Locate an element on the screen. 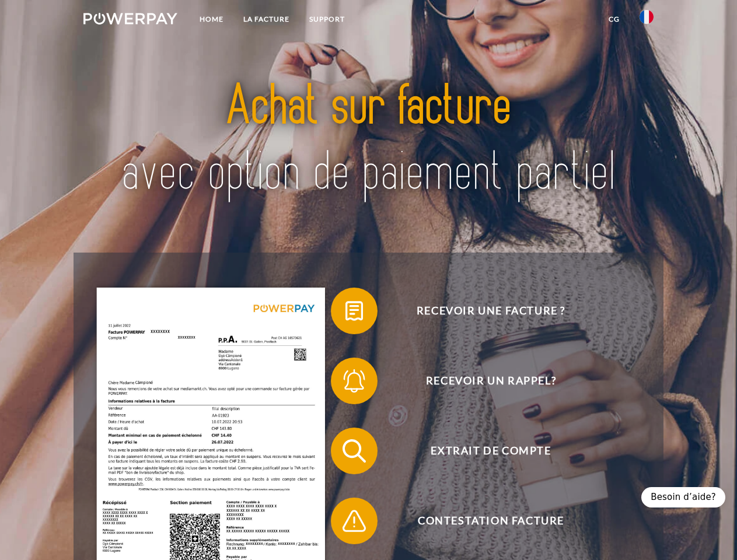 The width and height of the screenshot is (737, 560). span: Recevoir une facture ? is located at coordinates (491, 311).